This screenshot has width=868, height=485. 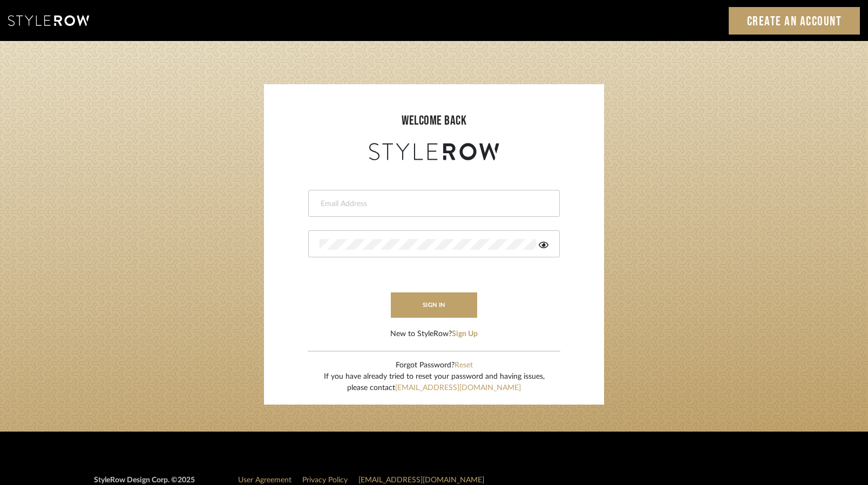 What do you see at coordinates (463, 365) in the screenshot?
I see `button: Reset` at bounding box center [463, 365].